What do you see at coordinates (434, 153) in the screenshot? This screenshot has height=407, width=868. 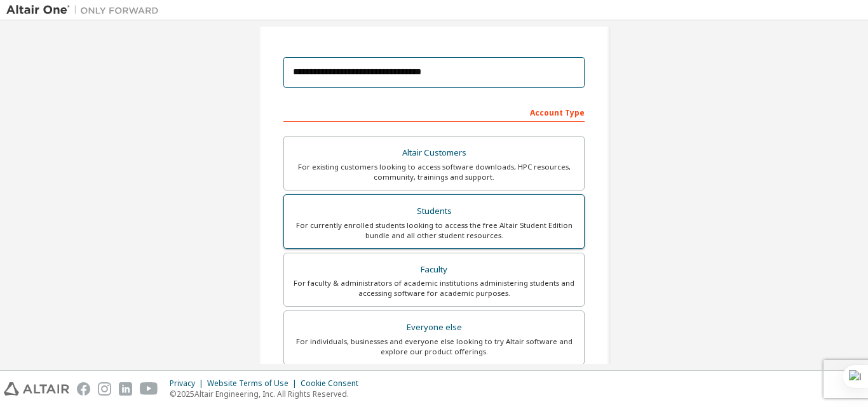 I see `div: Altair Customers` at bounding box center [434, 153].